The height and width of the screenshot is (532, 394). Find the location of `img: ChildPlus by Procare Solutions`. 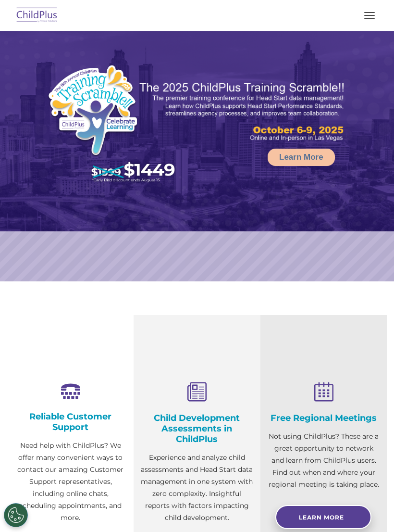

img: ChildPlus by Procare Solutions is located at coordinates (37, 15).